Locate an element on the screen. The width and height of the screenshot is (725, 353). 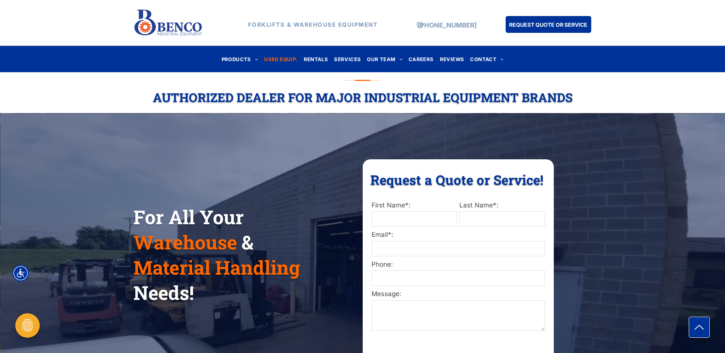
label: Phone: is located at coordinates (458, 265).